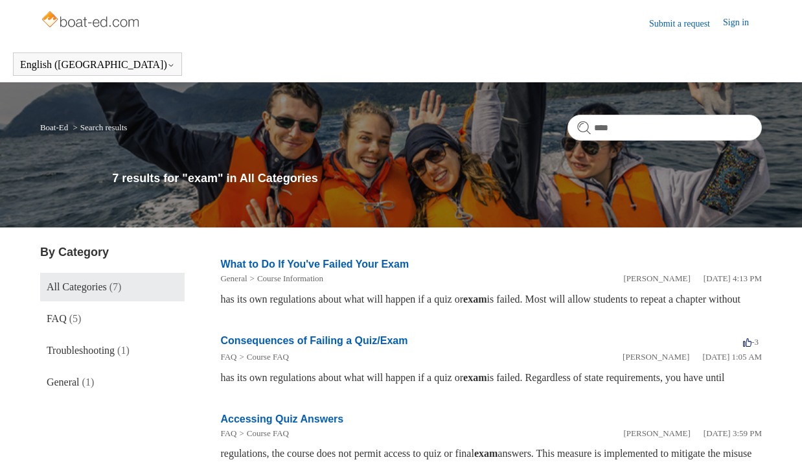 This screenshot has height=464, width=802. I want to click on a: General (1), so click(112, 382).